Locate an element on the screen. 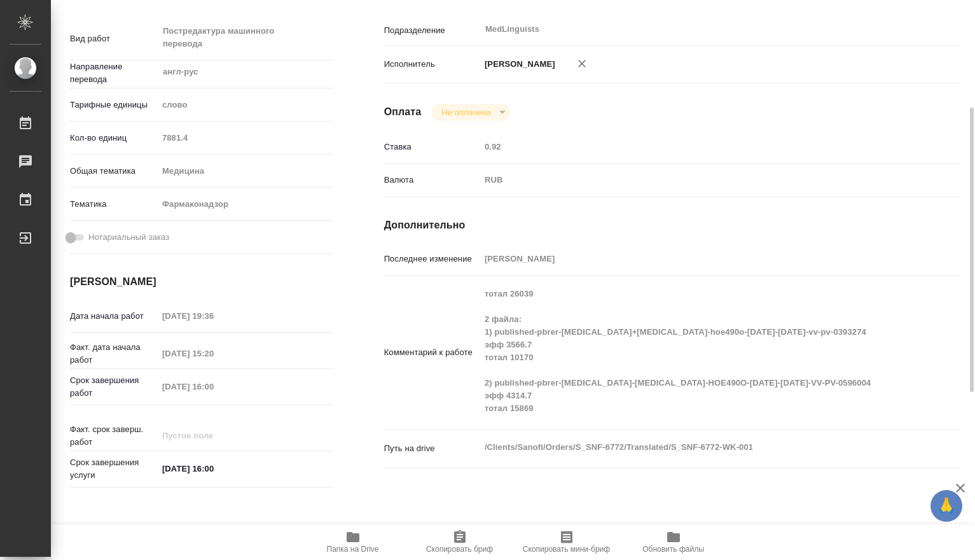  p: Срок завершения работ is located at coordinates (114, 387).